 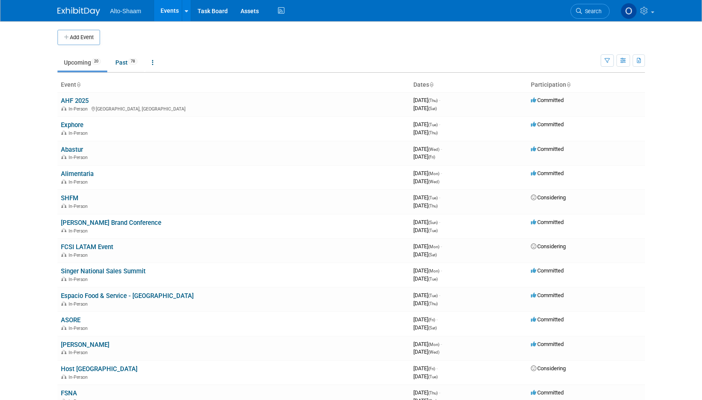 What do you see at coordinates (69, 394) in the screenshot?
I see `a: FSNA` at bounding box center [69, 394].